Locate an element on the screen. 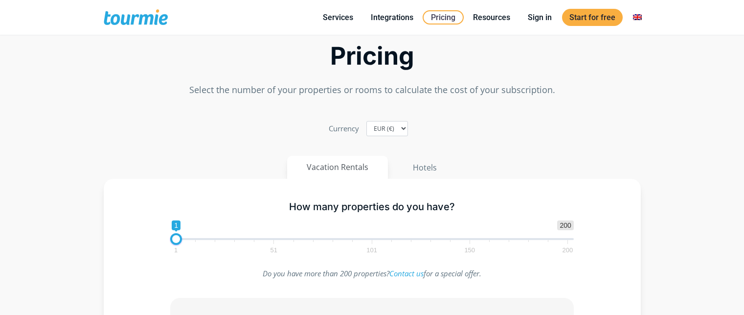 This screenshot has width=744, height=315. p: Select the number of your properties or rooms to calculate the cost of your subscription. is located at coordinates (372, 90).